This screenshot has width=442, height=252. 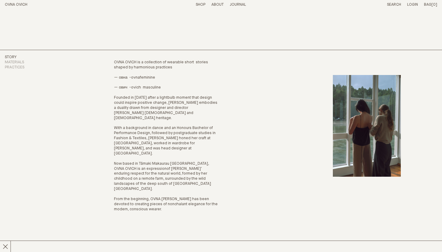 What do you see at coordinates (122, 78) in the screenshot?
I see `span: — овна -` at bounding box center [122, 78].